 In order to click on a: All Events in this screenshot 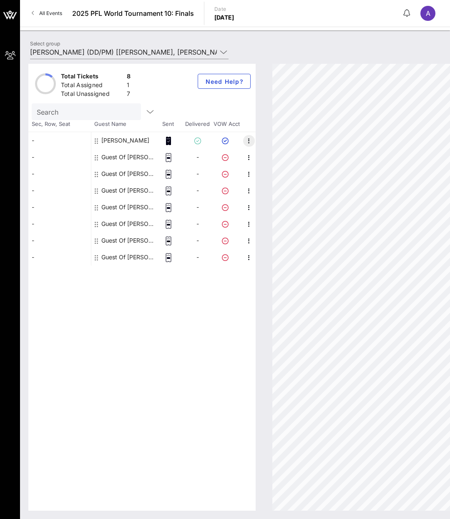, I will do `click(47, 13)`.